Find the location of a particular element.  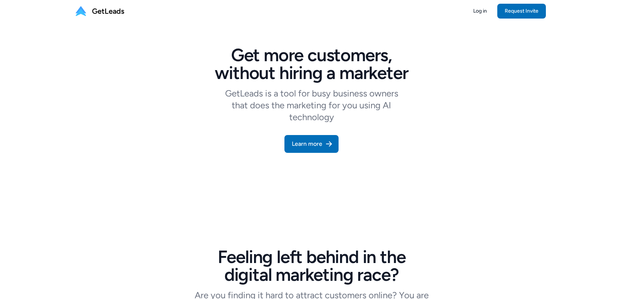

a: Learn more is located at coordinates (311, 144).